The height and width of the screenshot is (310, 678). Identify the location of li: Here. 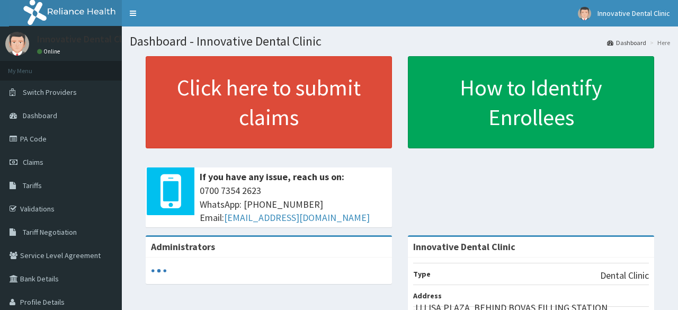
(659, 42).